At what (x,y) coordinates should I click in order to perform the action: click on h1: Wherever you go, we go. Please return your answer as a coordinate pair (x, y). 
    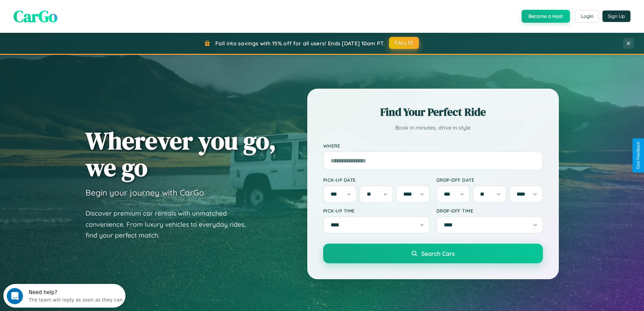
    Looking at the image, I should click on (181, 154).